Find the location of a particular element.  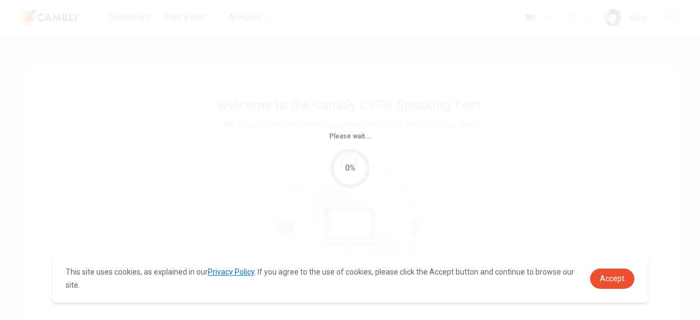

span: This site uses cookies, as explained in our . If you agree to the use of cookies, please click th... is located at coordinates (320, 278).